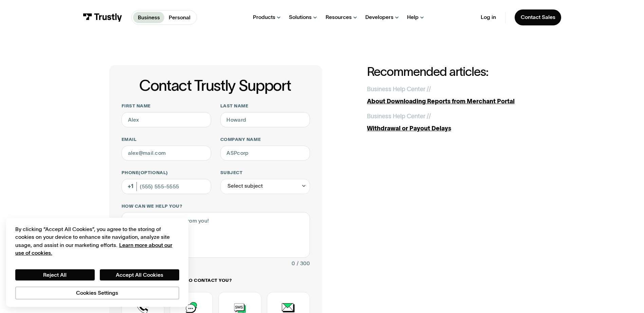 Image resolution: width=644 pixels, height=313 pixels. Describe the element at coordinates (451, 122) in the screenshot. I see `a: Business Help Center //Withdrawal or Payout Delays` at that location.